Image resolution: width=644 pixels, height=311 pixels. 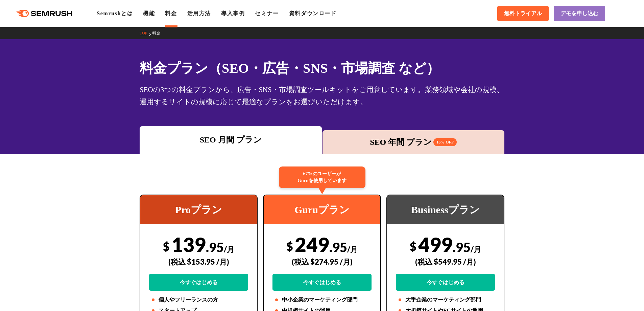 What do you see at coordinates (115, 13) in the screenshot?
I see `a: Semrushとは` at bounding box center [115, 13].